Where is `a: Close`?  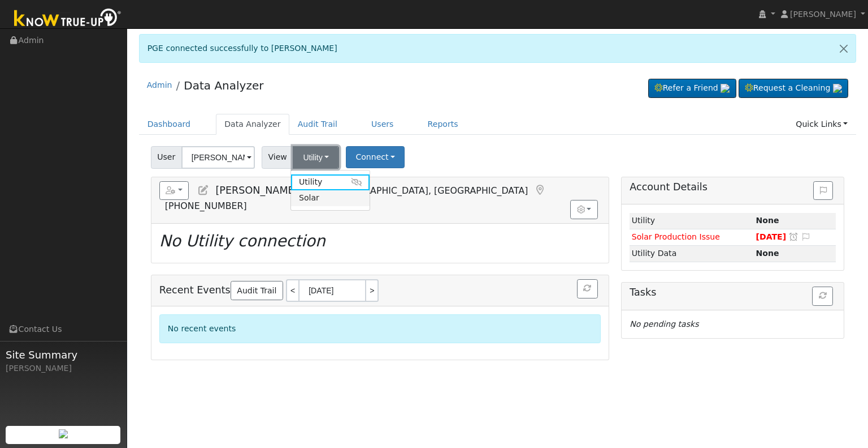
a: Close is located at coordinates (844, 49).